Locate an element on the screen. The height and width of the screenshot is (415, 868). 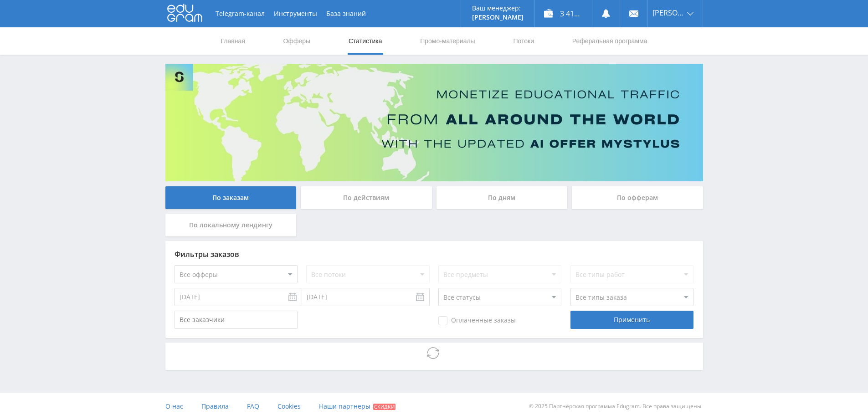
div: Применить is located at coordinates (632, 320).